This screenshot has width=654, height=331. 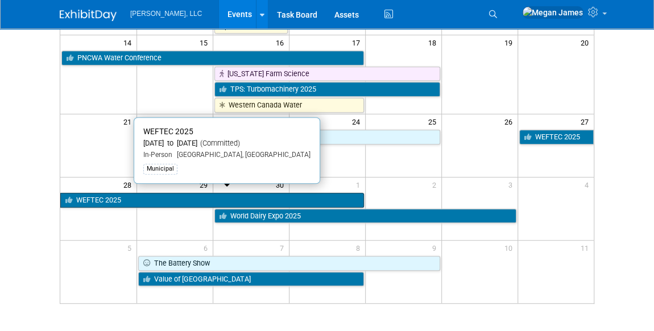 I want to click on div: Municipal, so click(x=160, y=169).